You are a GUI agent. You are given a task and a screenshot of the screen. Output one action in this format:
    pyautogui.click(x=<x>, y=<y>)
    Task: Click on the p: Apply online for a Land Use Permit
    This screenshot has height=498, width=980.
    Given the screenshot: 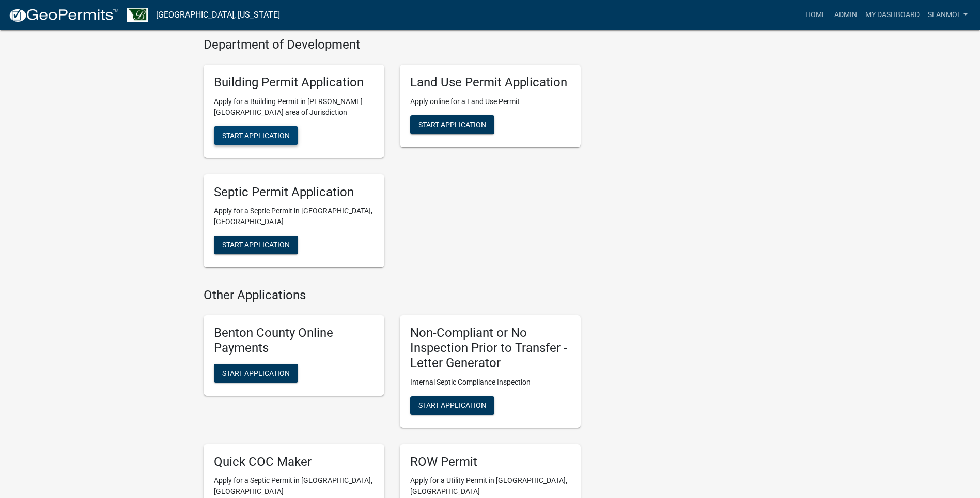 What is the action you would take?
    pyautogui.click(x=490, y=102)
    